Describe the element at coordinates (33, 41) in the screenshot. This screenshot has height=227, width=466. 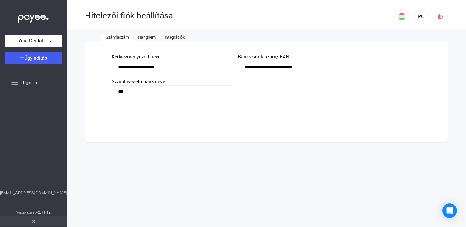
I see `button: Your Dental Lab Kft.` at that location.